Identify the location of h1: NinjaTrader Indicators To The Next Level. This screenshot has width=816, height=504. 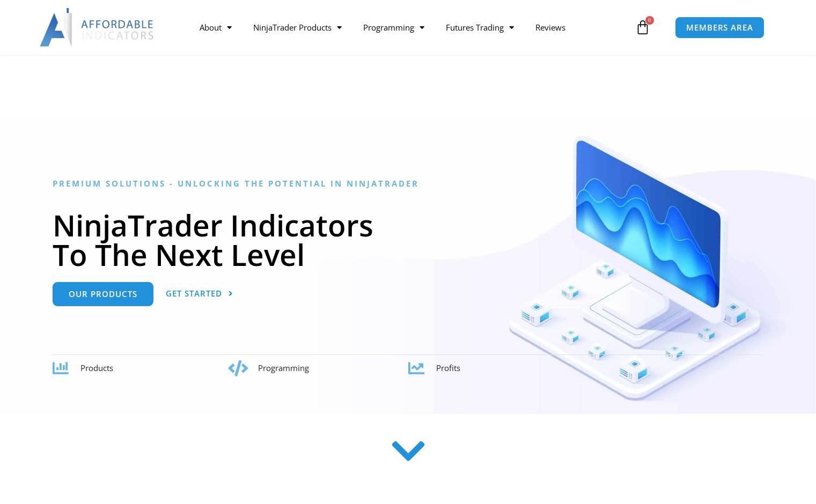
(408, 239).